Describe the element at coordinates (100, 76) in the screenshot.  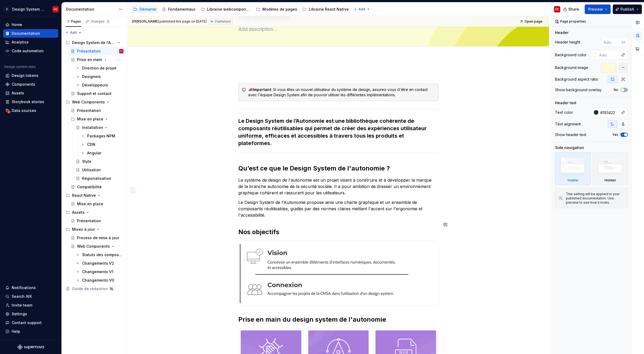
I see `a: Designers` at that location.